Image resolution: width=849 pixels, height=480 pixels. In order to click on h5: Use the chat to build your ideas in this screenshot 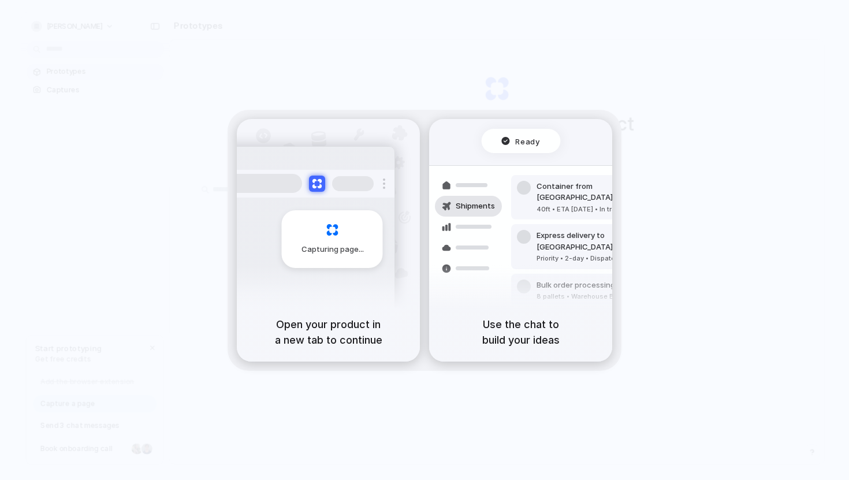, I will do `click(520, 332)`.